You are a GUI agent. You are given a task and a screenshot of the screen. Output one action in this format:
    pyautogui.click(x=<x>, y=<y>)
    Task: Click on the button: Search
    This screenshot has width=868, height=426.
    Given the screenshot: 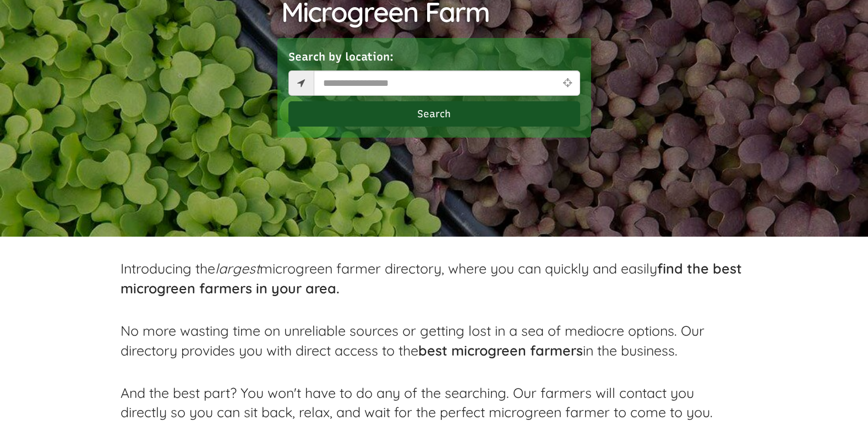 What is the action you would take?
    pyautogui.click(x=434, y=114)
    